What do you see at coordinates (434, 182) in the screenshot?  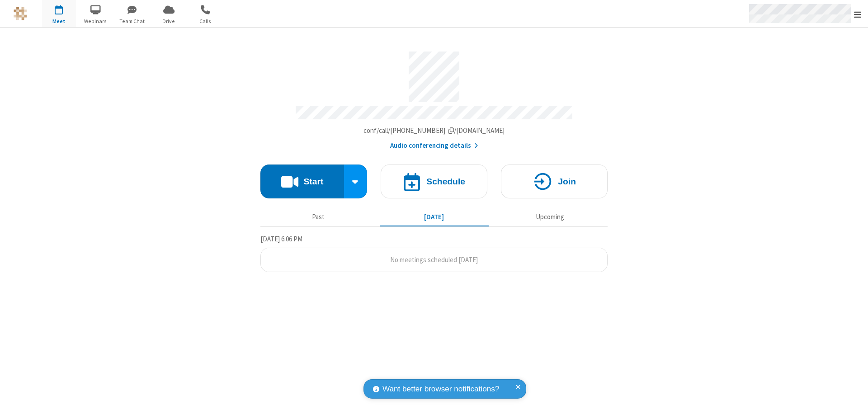 I see `button: Schedule` at bounding box center [434, 182].